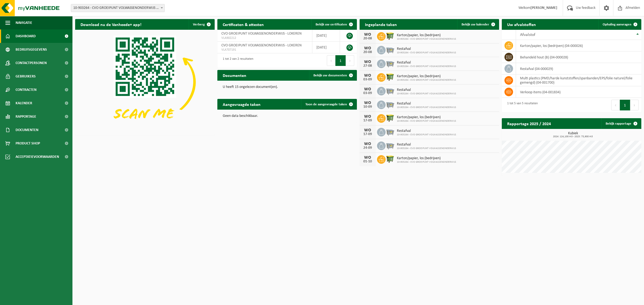 The image size is (644, 305). Describe the element at coordinates (350, 61) in the screenshot. I see `button: Next` at that location.